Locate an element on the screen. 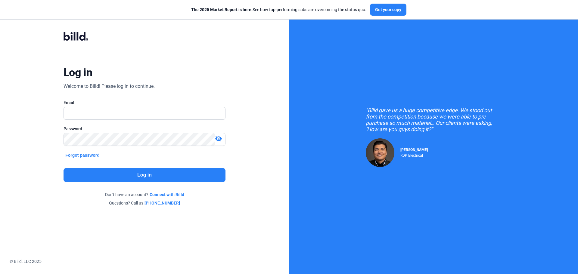  div: Email is located at coordinates (144, 103).